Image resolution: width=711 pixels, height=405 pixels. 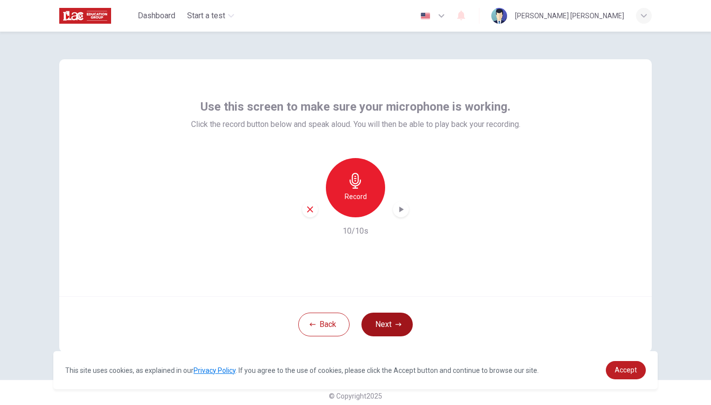 I want to click on button: Next, so click(x=387, y=324).